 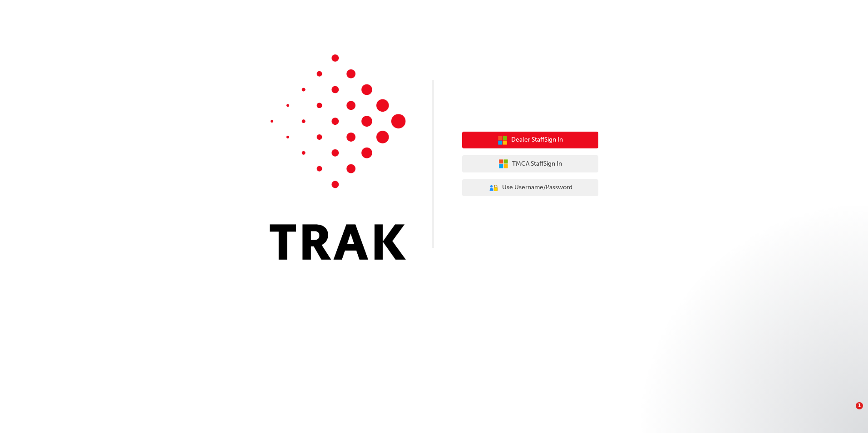 What do you see at coordinates (531, 140) in the screenshot?
I see `button: Dealer StaffSign In` at bounding box center [531, 140].